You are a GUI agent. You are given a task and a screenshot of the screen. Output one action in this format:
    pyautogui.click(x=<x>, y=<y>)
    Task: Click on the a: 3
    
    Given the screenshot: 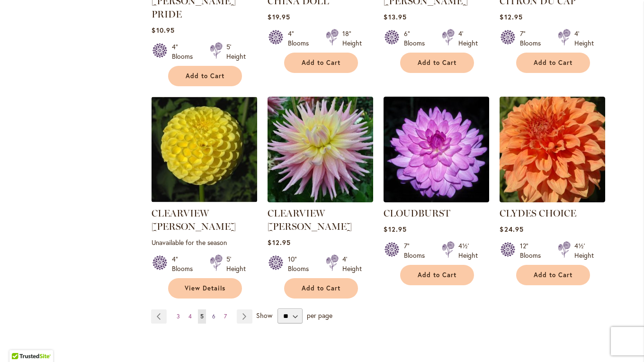 What is the action you would take?
    pyautogui.click(x=178, y=316)
    